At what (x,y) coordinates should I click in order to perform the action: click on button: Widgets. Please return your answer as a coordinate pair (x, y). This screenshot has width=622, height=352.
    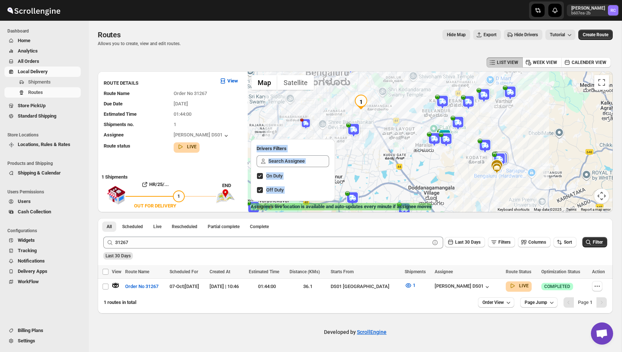
    Looking at the image, I should click on (43, 241).